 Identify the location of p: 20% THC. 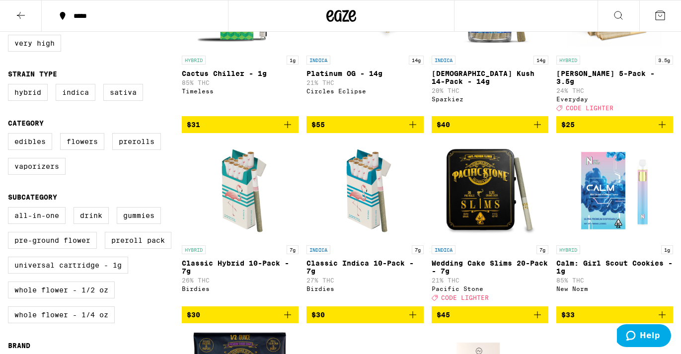
(490, 90).